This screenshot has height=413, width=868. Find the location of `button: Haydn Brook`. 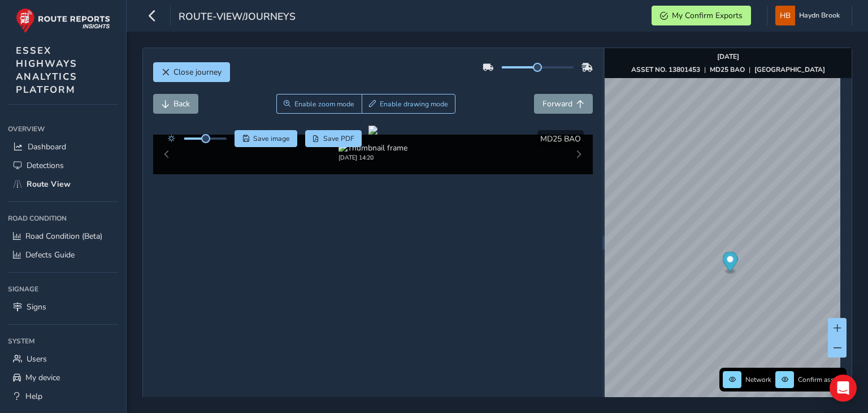

button: Haydn Brook is located at coordinates (809, 16).